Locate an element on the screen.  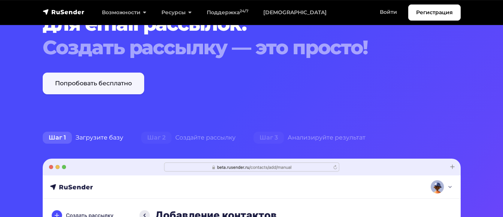
span: Шаг 3 is located at coordinates (268, 138).